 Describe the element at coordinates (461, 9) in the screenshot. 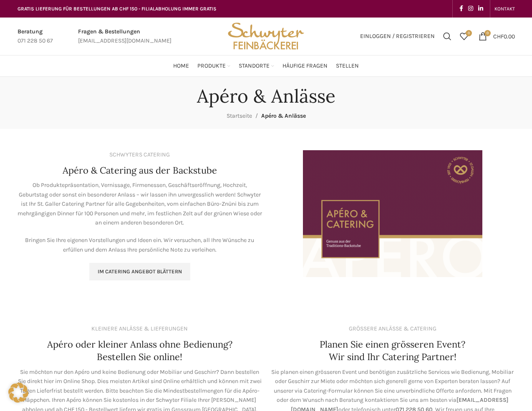

I see `a: Facebook social link` at that location.